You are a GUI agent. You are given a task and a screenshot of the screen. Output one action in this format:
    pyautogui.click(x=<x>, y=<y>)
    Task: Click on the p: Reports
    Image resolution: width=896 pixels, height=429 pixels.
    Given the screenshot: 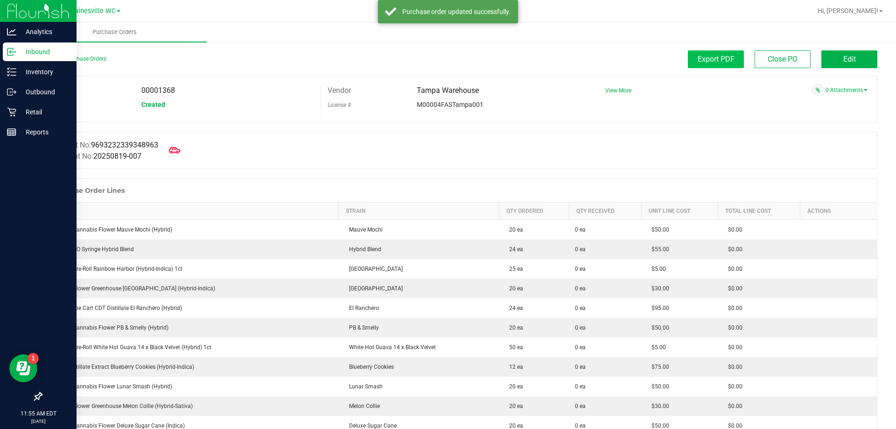 What is the action you would take?
    pyautogui.click(x=44, y=132)
    